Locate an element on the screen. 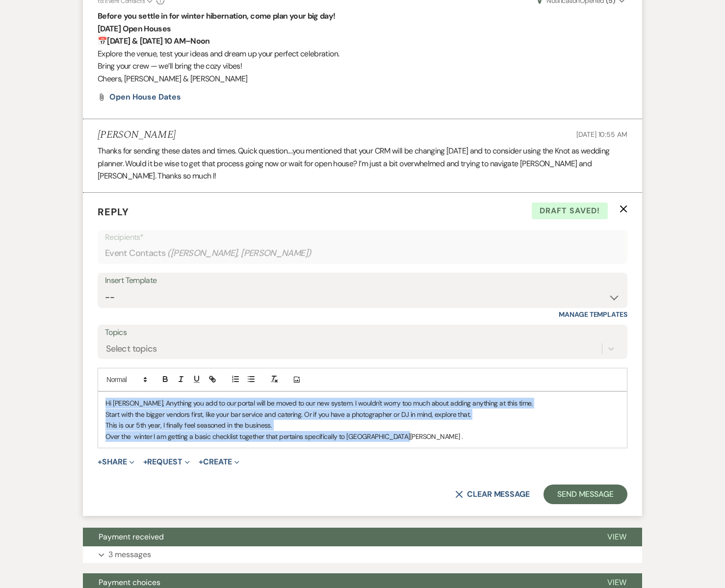  a: Open House dates is located at coordinates (145, 97).